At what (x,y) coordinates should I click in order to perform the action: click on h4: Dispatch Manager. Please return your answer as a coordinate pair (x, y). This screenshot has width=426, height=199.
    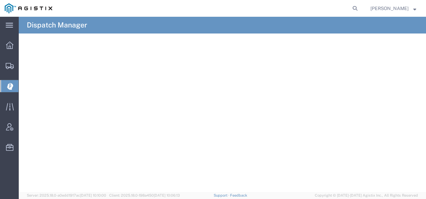
    Looking at the image, I should click on (57, 25).